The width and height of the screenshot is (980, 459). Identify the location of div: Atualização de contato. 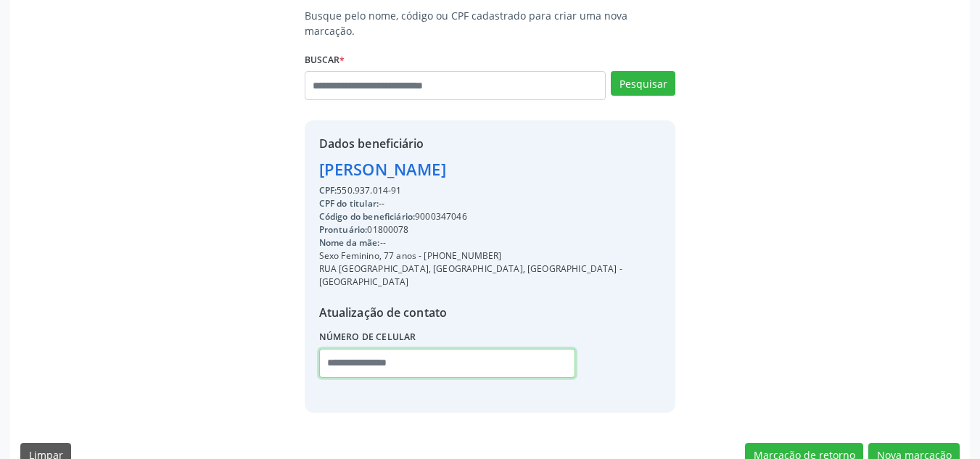
(490, 312).